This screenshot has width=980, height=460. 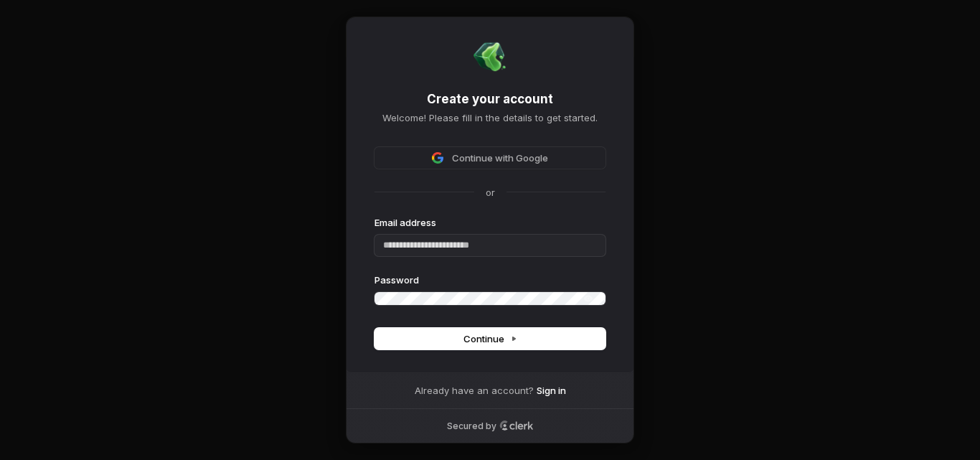 What do you see at coordinates (490, 338) in the screenshot?
I see `button: Continue` at bounding box center [490, 338].